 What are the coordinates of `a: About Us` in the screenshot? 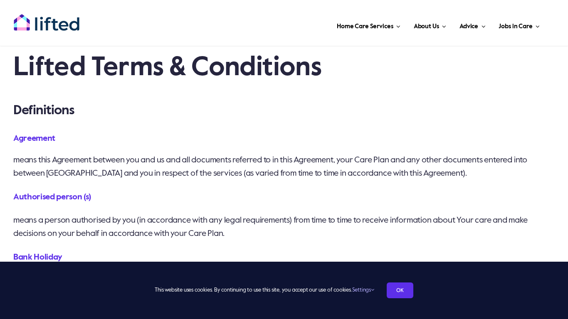 It's located at (430, 25).